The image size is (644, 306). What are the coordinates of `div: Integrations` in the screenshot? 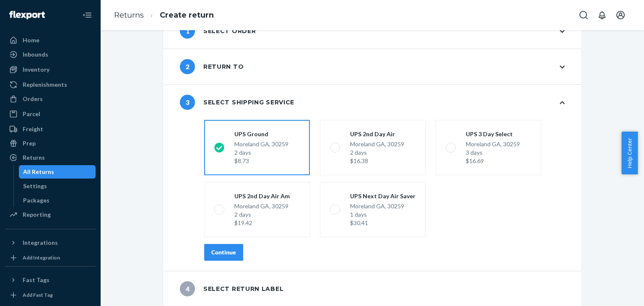 It's located at (40, 242).